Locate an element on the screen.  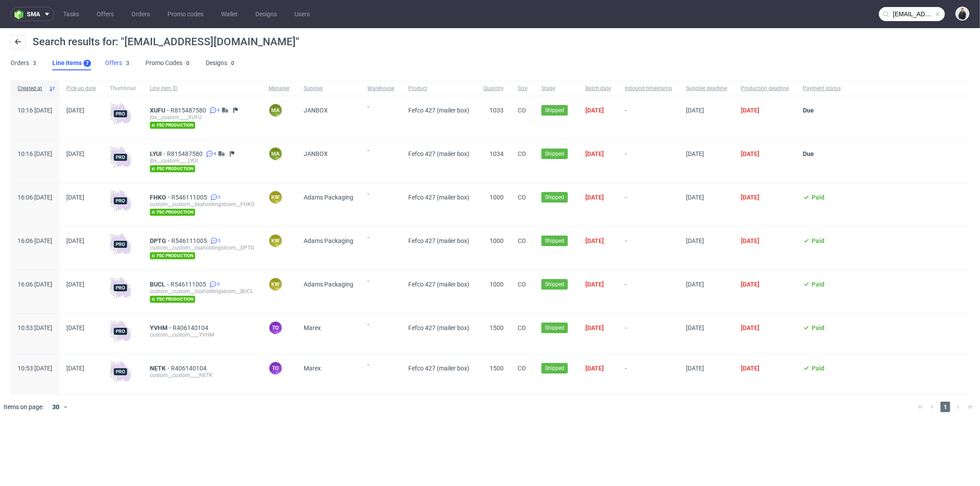
span: Production deadline is located at coordinates (765, 88).